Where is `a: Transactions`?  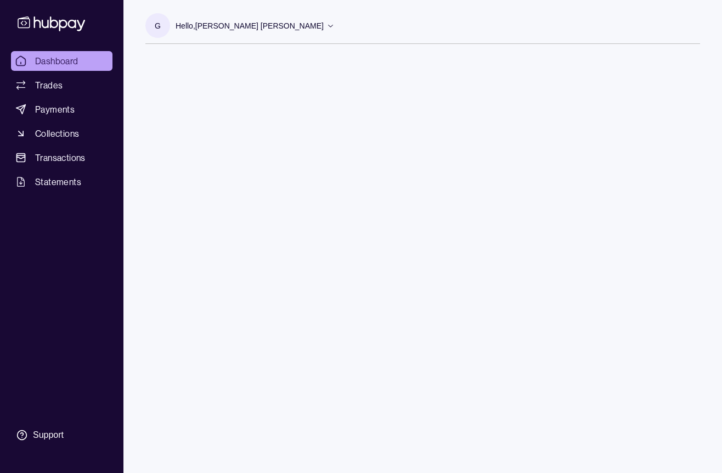
a: Transactions is located at coordinates (61, 158).